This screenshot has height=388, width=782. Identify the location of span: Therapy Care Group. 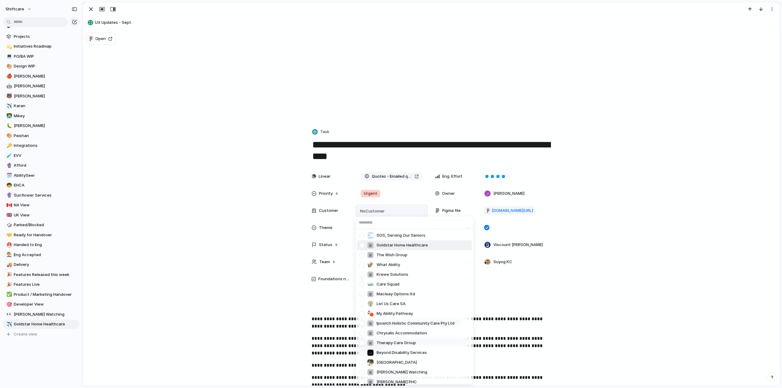
(396, 343).